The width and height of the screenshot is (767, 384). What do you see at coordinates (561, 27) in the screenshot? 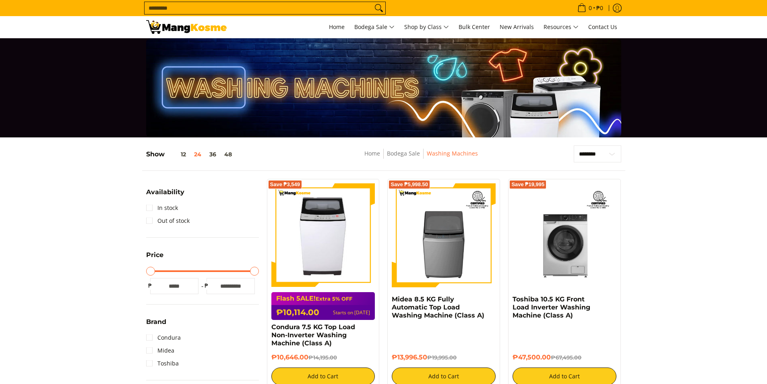
I see `span: Resources` at bounding box center [561, 27].